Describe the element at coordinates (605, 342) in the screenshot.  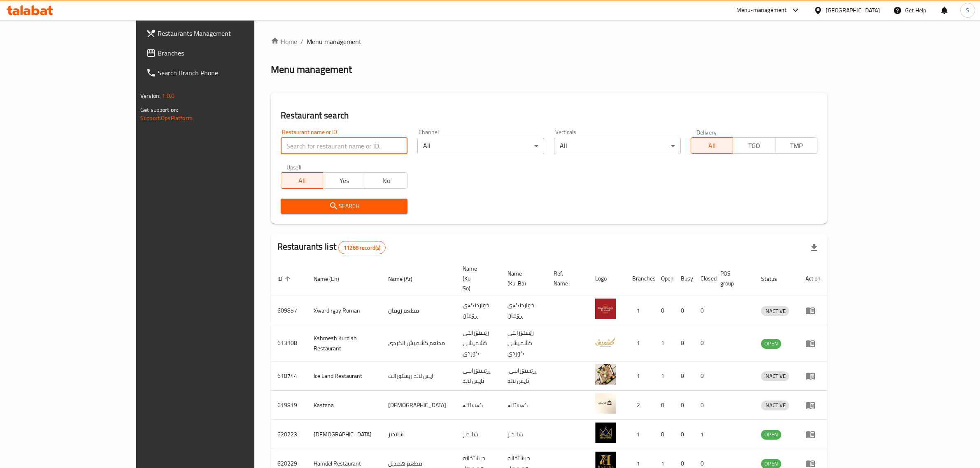
I see `img: Kshmesh Kurdish Restaurant` at that location.